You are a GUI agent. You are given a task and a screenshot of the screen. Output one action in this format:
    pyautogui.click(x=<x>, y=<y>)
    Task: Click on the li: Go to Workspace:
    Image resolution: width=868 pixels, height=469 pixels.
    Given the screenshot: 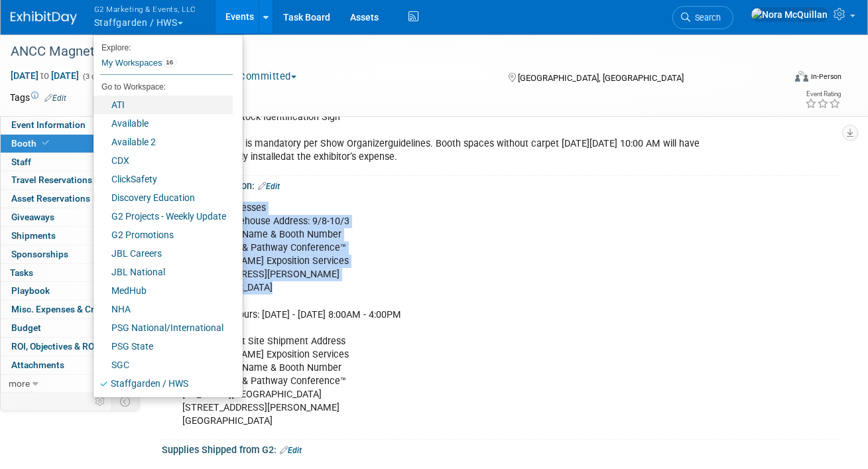 What is the action you would take?
    pyautogui.click(x=163, y=87)
    